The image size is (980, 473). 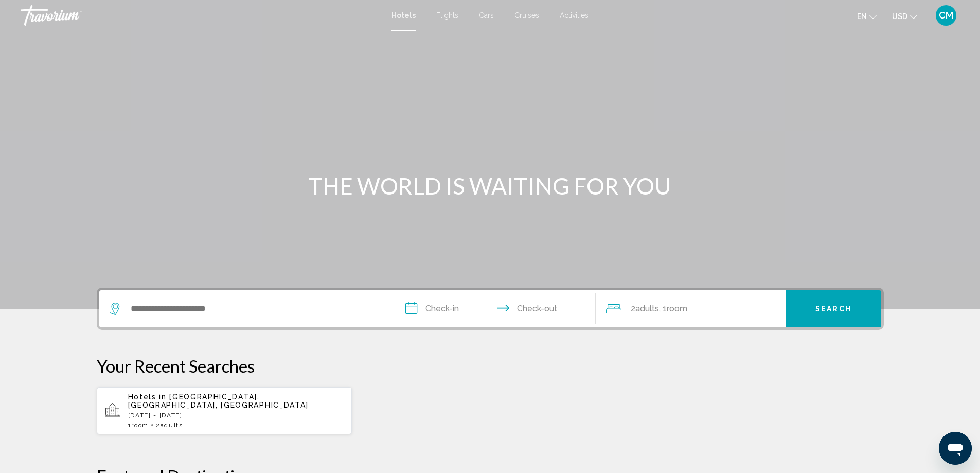 What do you see at coordinates (495, 309) in the screenshot?
I see `button: Check in and out dates` at bounding box center [495, 309].